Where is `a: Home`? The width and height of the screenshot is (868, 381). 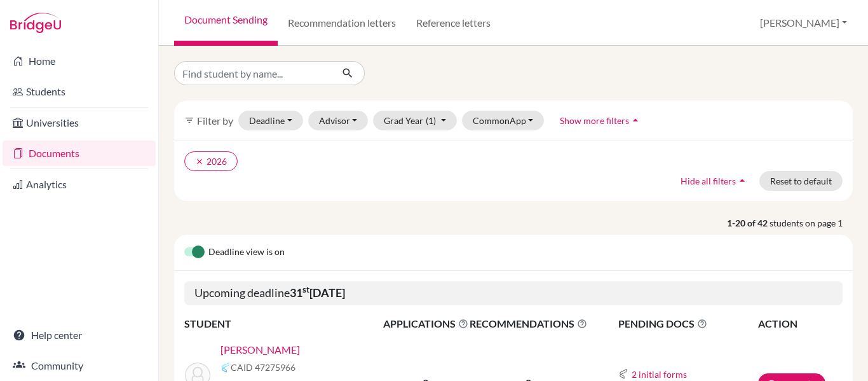
a: Home is located at coordinates (79, 61).